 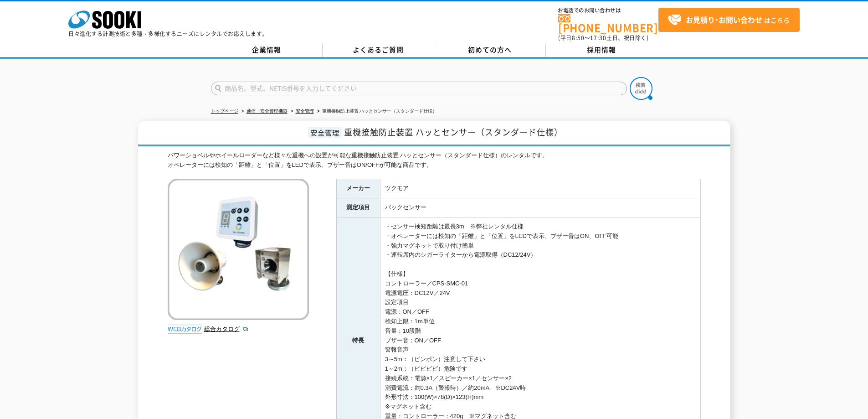 I want to click on a: 初めての方へ, so click(x=490, y=50).